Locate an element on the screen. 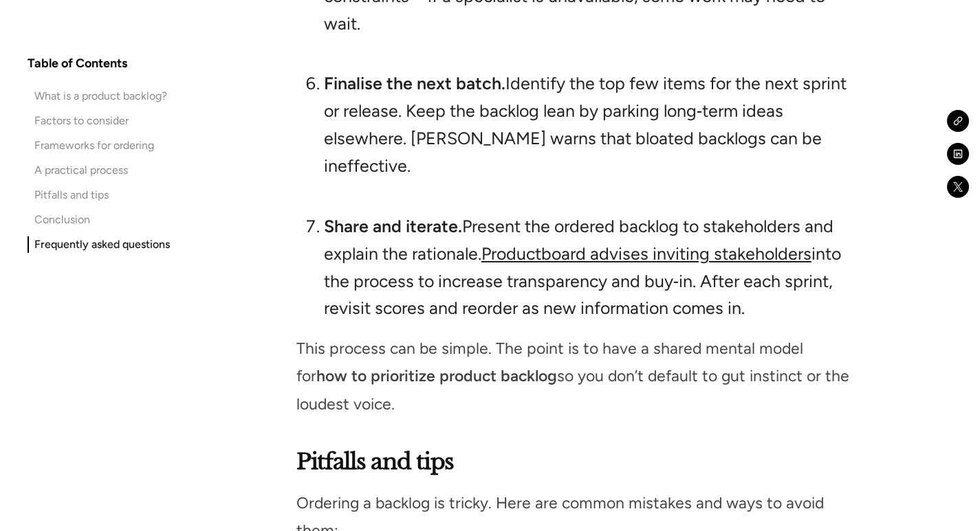 This screenshot has height=531, width=980. a: Frameworks for ordering is located at coordinates (98, 145).